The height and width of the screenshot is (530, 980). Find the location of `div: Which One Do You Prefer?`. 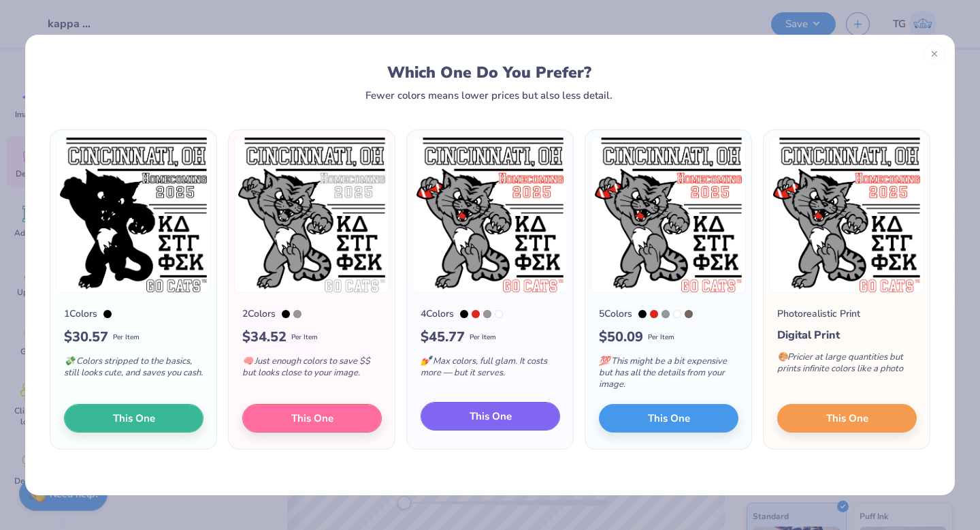

div: Which One Do You Prefer? is located at coordinates (490, 72).